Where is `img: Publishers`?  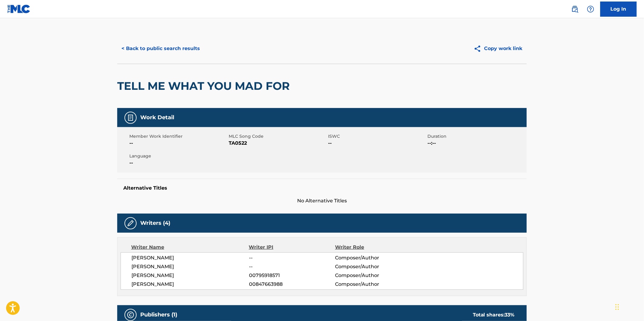 img: Publishers is located at coordinates (131, 315).